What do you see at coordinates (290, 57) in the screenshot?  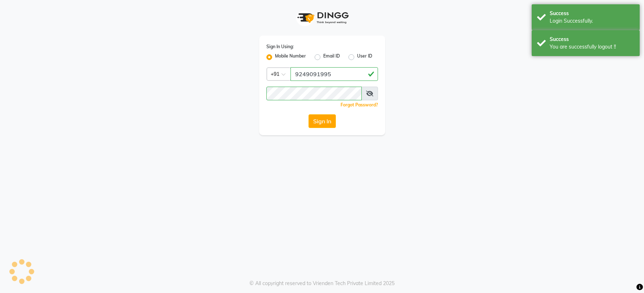 I see `label: Mobile Number` at bounding box center [290, 57].